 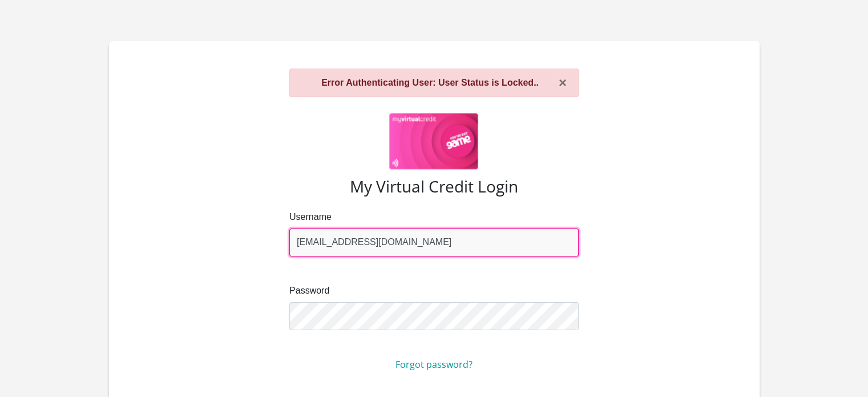 What do you see at coordinates (434, 242) in the screenshot?
I see `input: Email` at bounding box center [434, 242].